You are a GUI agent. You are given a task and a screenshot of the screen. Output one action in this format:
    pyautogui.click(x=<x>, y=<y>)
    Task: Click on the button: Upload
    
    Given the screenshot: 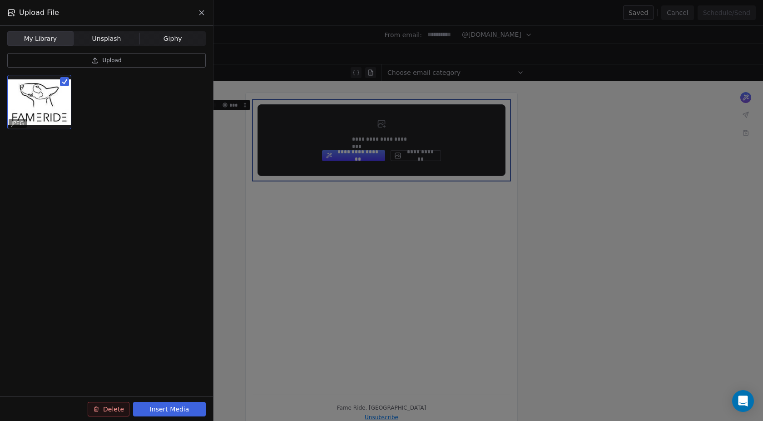 What is the action you would take?
    pyautogui.click(x=106, y=60)
    